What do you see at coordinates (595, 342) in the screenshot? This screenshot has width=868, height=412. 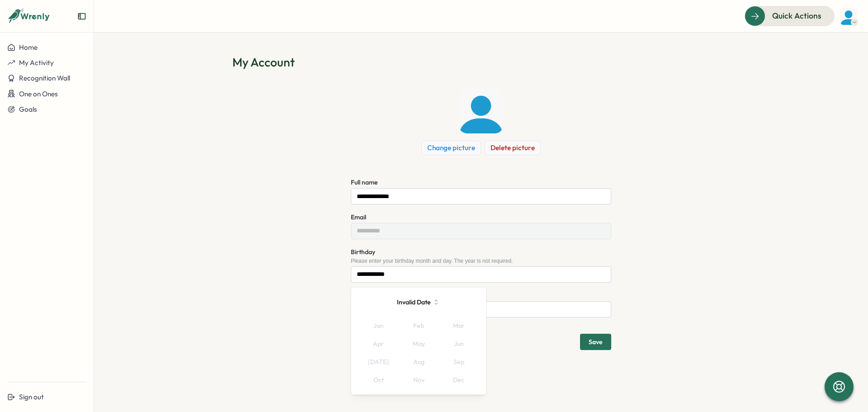 I see `button: Save` at bounding box center [595, 342].